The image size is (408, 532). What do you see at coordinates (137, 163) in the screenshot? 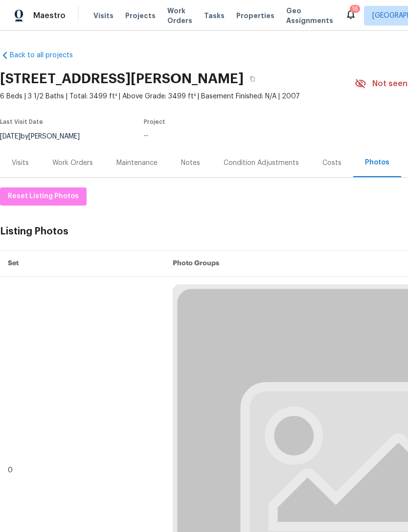
I see `div: Maintenance` at bounding box center [137, 163].